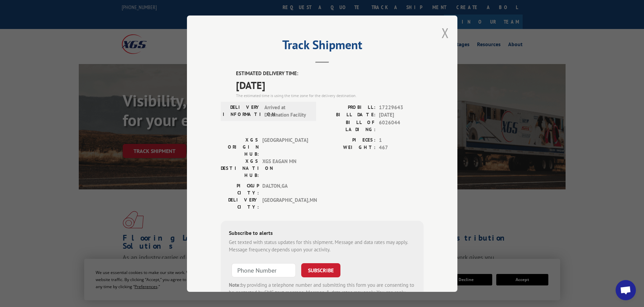 This screenshot has width=644, height=307. Describe the element at coordinates (239, 203) in the screenshot. I see `label: DELIVERY CITY:` at that location.